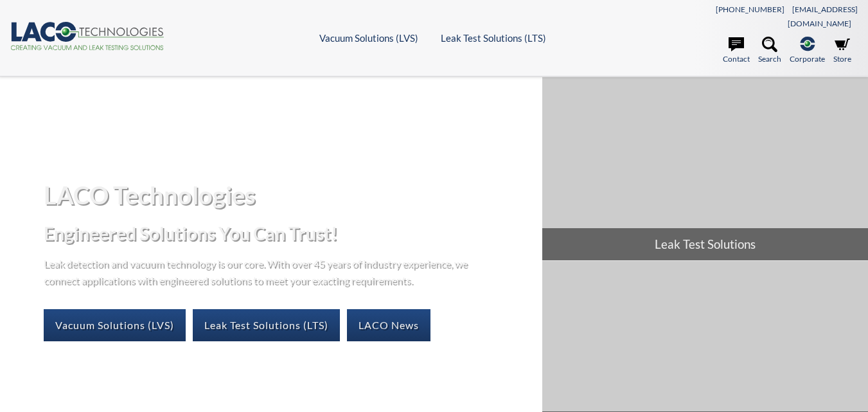  I want to click on h1: LACO Technologies, so click(288, 195).